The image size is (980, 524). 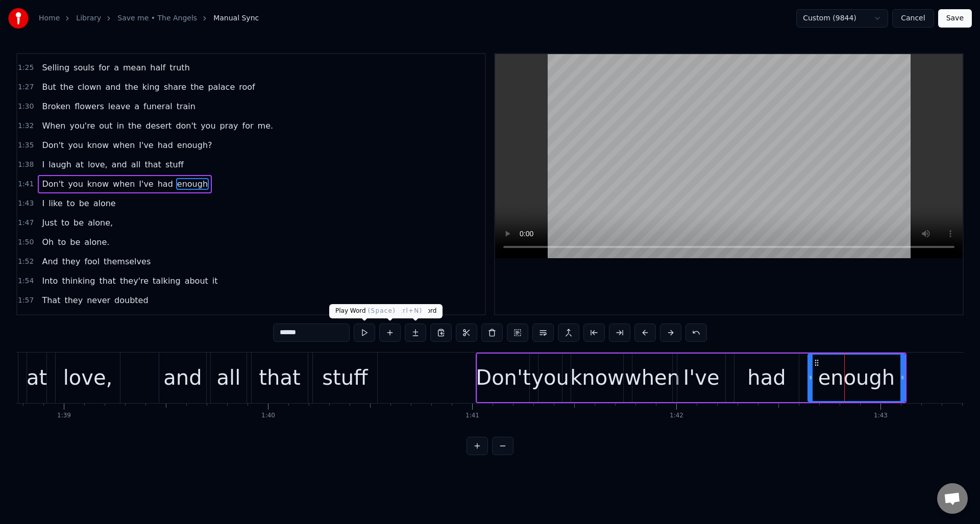 I want to click on span: truth, so click(x=179, y=67).